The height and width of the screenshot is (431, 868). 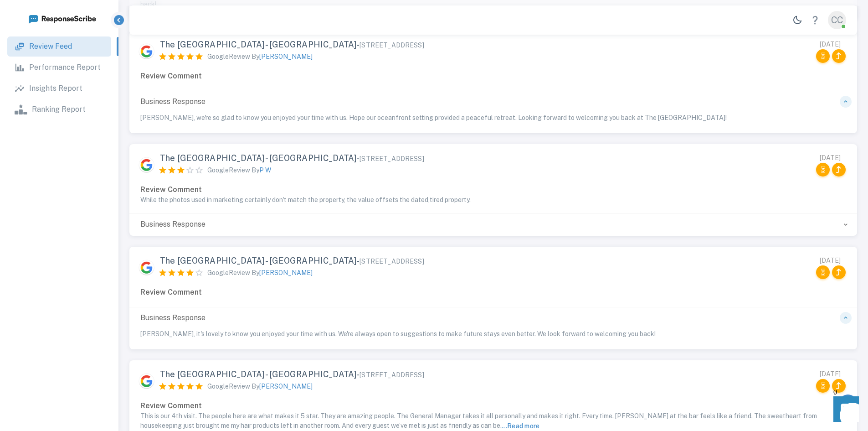 I want to click on p: Ranking Report, so click(x=59, y=110).